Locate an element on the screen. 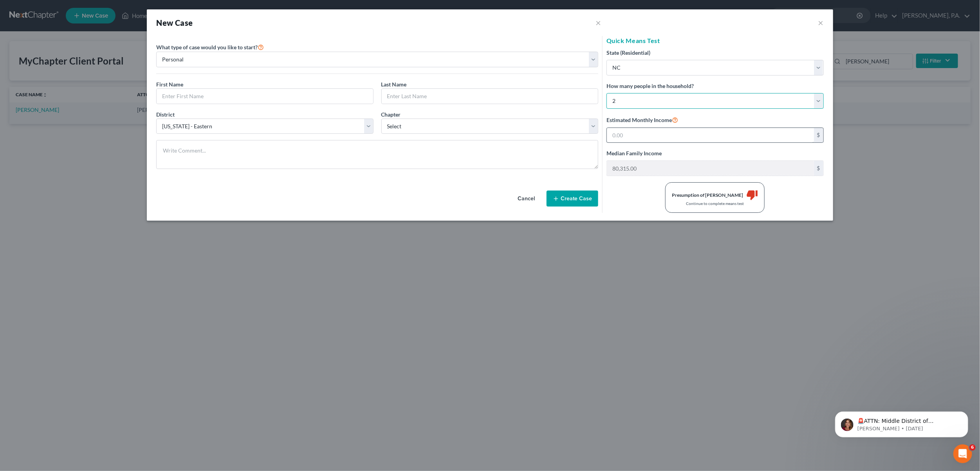 This screenshot has height=471, width=980. label: How many people in the household? is located at coordinates (651, 85).